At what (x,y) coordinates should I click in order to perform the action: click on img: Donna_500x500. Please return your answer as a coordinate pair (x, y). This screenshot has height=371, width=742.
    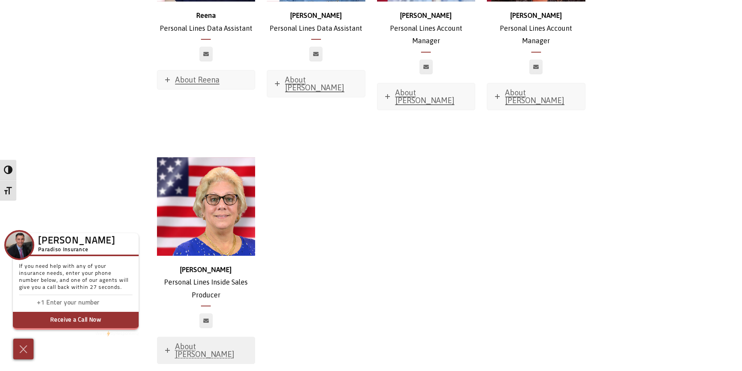
    Looking at the image, I should click on (206, 207).